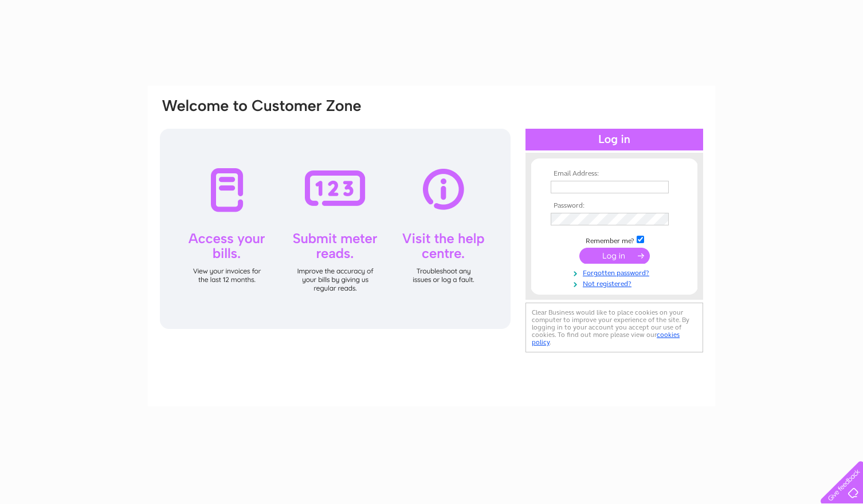 The image size is (863, 504). What do you see at coordinates (615, 272) in the screenshot?
I see `a: Forgotten password?` at bounding box center [615, 272].